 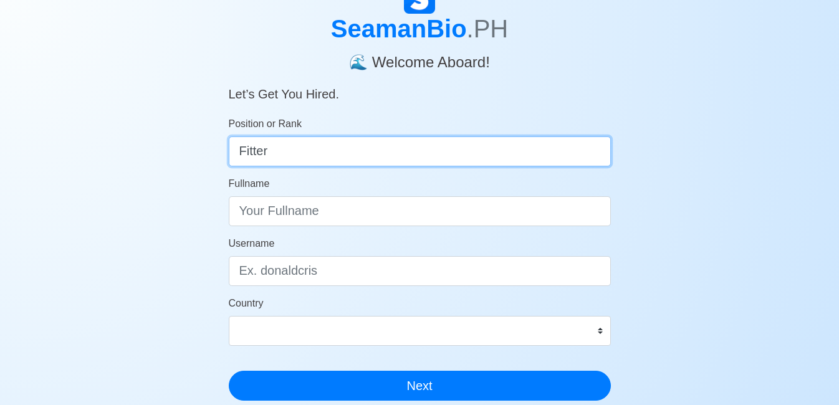 I want to click on span: Position or Rank, so click(x=265, y=123).